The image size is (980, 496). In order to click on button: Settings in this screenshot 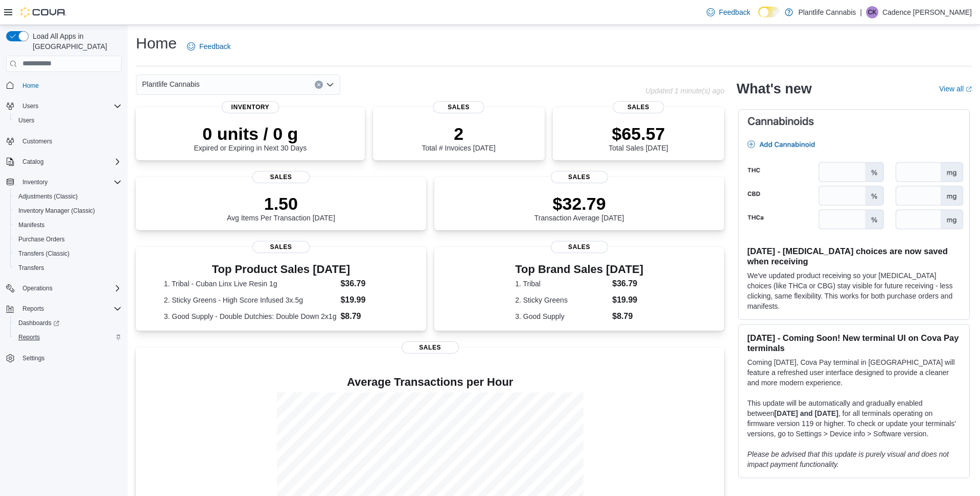, I will do `click(64, 358)`.